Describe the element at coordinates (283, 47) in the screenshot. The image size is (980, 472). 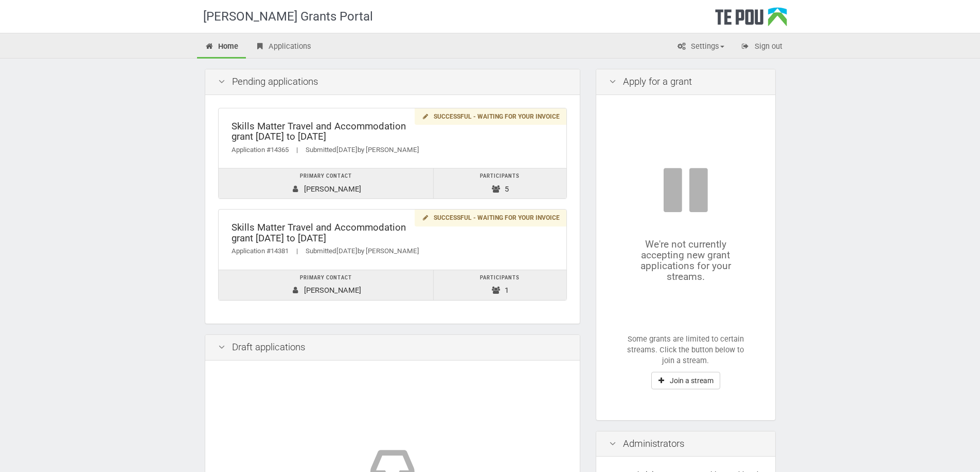
I see `a: Applications` at that location.